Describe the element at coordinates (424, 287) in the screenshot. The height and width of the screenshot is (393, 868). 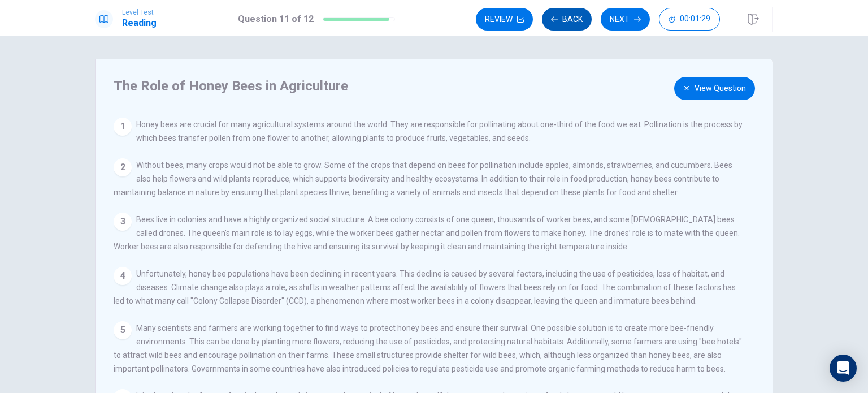
I see `span: Unfortunately, honey bee populations have been declining in recent years. This decline is caused ...` at that location.